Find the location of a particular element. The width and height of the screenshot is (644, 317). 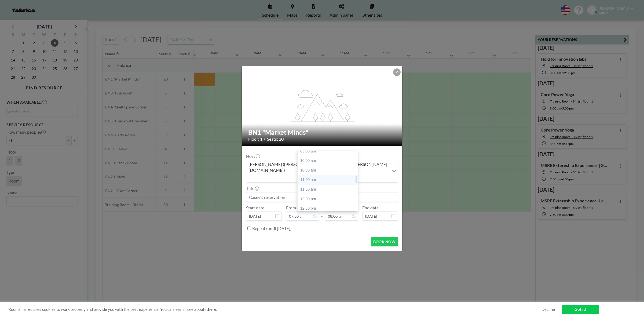

a: here. is located at coordinates (212, 309).